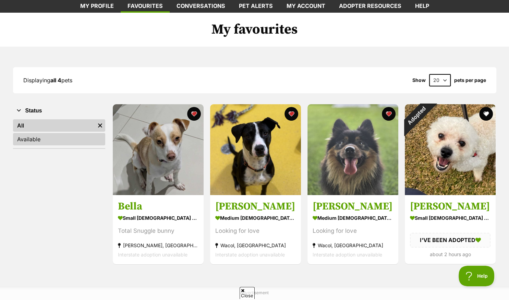  I want to click on label: pets per page, so click(470, 80).